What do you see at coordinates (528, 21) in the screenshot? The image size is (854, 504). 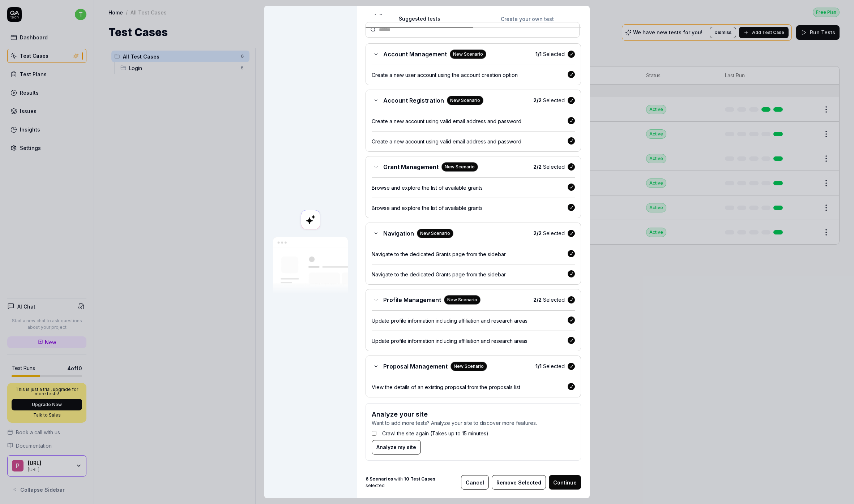 I see `button: Create your own test` at bounding box center [528, 21].